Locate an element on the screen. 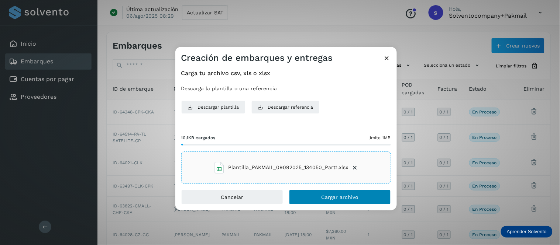  a: Descargar plantilla is located at coordinates (213, 107).